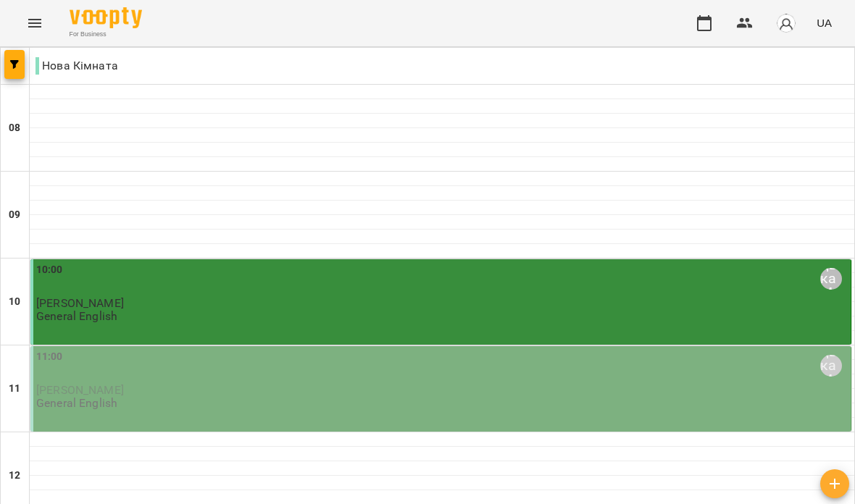 This screenshot has height=504, width=855. What do you see at coordinates (15, 128) in the screenshot?
I see `h6: 08` at bounding box center [15, 128].